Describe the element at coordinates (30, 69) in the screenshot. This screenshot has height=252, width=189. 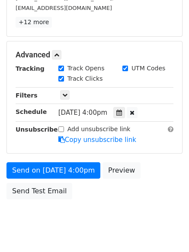
I see `strong: Tracking` at that location.